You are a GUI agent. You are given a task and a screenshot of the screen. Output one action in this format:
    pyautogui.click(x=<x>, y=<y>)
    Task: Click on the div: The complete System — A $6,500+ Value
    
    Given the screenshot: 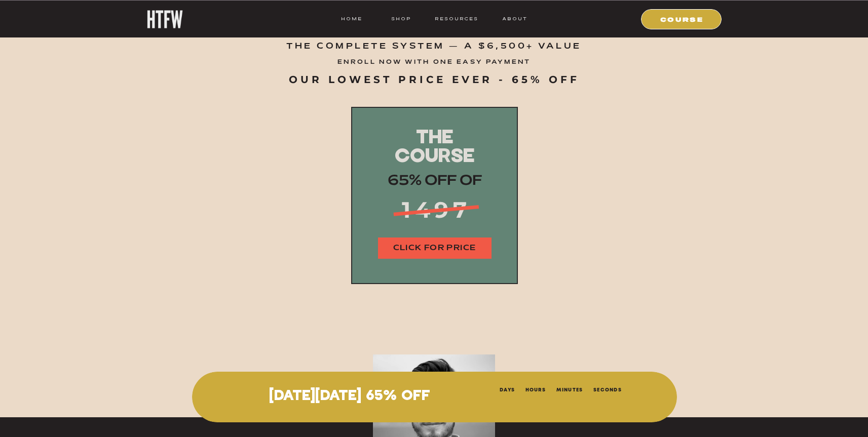 What is the action you would take?
    pyautogui.click(x=434, y=49)
    